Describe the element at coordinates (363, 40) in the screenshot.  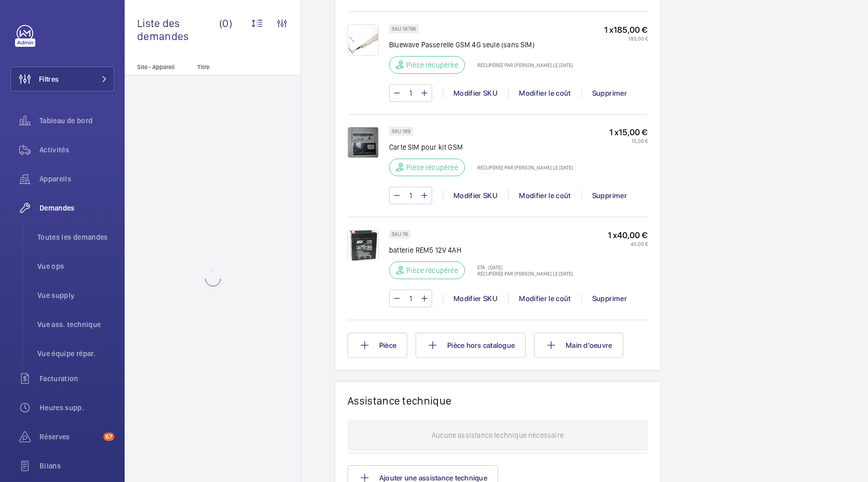
I see `img: Mjcohe3TUtEmMSFfqELpW9_0NDoEoZkbvoCkQp3GpZ5SMpAg.png` at that location.